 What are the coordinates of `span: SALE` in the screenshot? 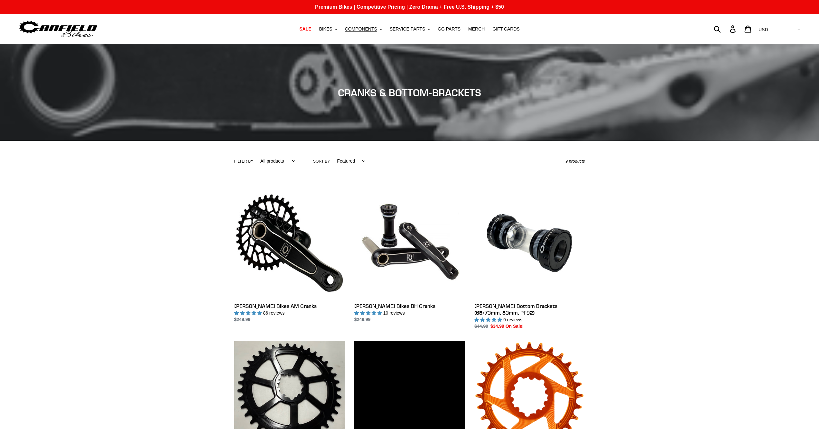 It's located at (305, 29).